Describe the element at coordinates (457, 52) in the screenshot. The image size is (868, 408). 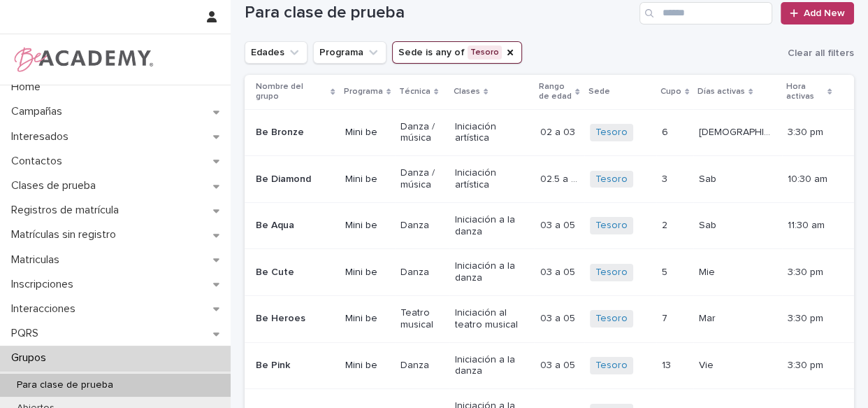
I see `button: Sede` at that location.